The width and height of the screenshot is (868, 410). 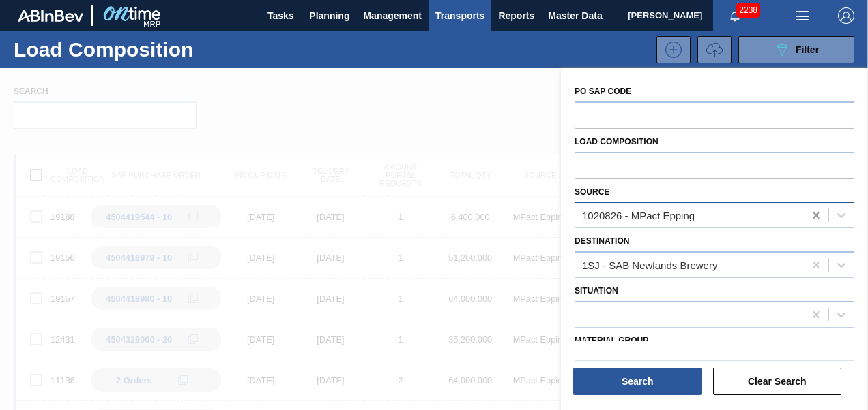 I want to click on img: Logout, so click(x=846, y=16).